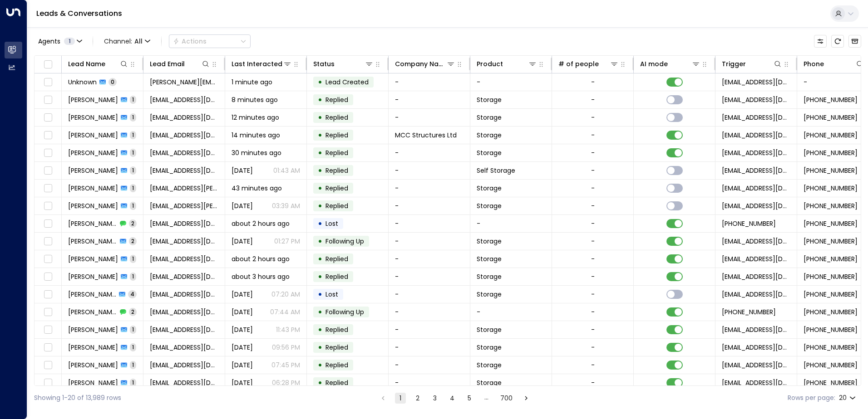 Image resolution: width=868 pixels, height=419 pixels. What do you see at coordinates (184, 82) in the screenshot?
I see `span: salvatore.didomenico1991@hotmail.com` at bounding box center [184, 82].